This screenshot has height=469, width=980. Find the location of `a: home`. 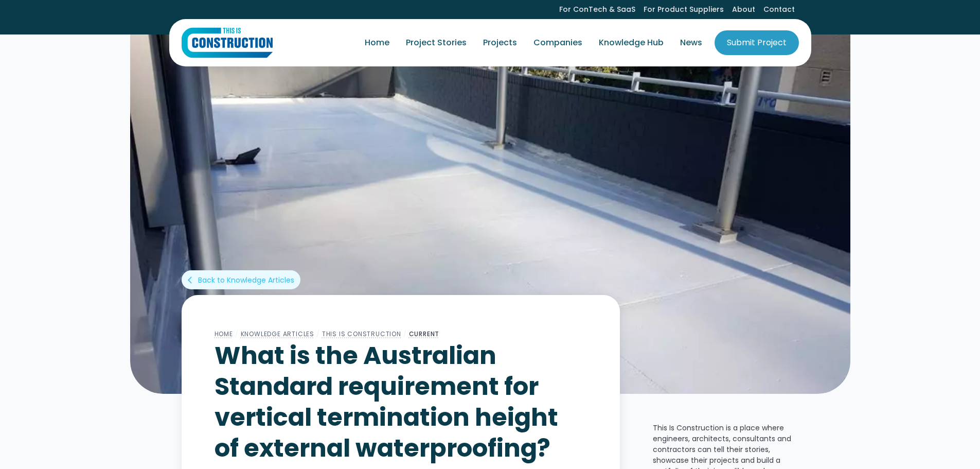

a: home is located at coordinates (227, 42).